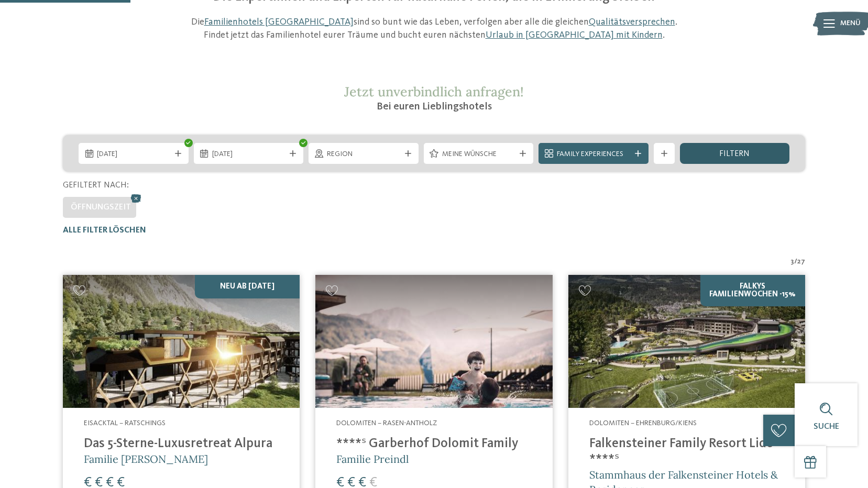 Image resolution: width=868 pixels, height=488 pixels. What do you see at coordinates (735, 154) in the screenshot?
I see `span: filtern` at bounding box center [735, 154].